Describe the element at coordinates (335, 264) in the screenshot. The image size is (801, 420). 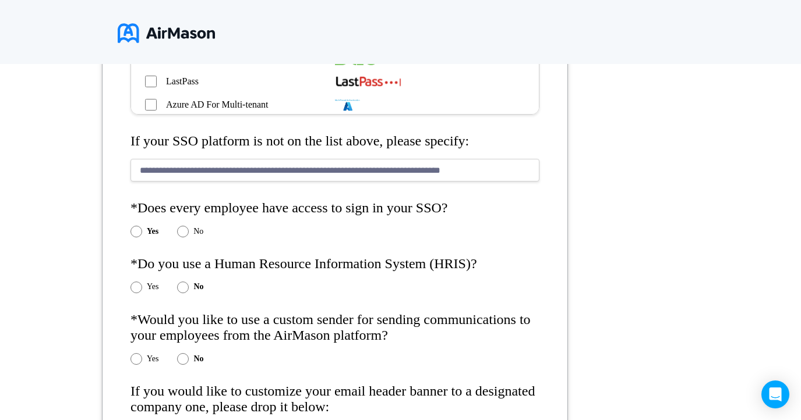
I see `h4: *Do you use a Human Resource Information System (HRIS)?` at that location.